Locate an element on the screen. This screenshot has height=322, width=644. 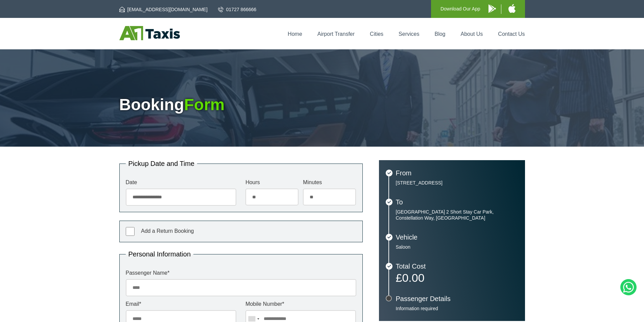
h3: Passenger Details is located at coordinates (457, 298).